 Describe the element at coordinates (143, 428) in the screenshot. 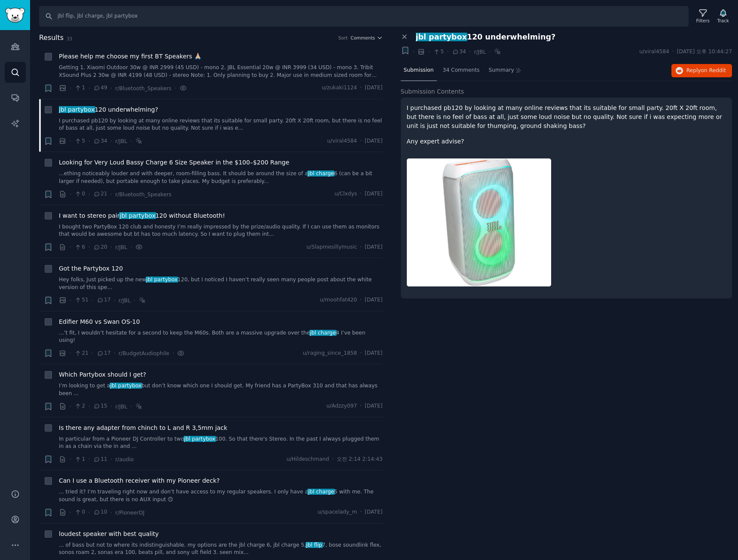

I see `span: Is there any adapter from chinch to L and R 3,5mm jack` at that location.